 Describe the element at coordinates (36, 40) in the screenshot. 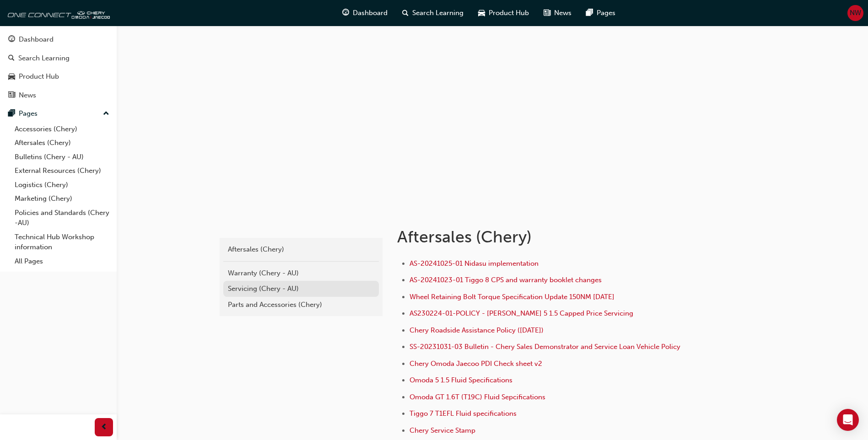

I see `div: Dashboard` at that location.